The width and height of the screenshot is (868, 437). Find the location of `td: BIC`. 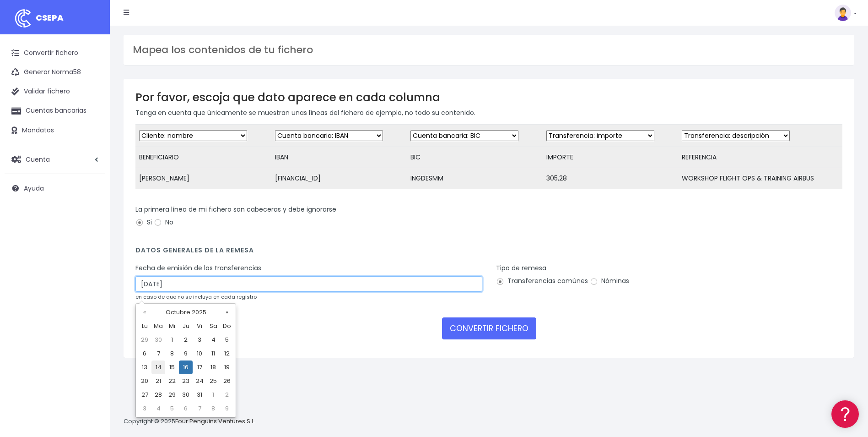

td: BIC is located at coordinates (475, 157).